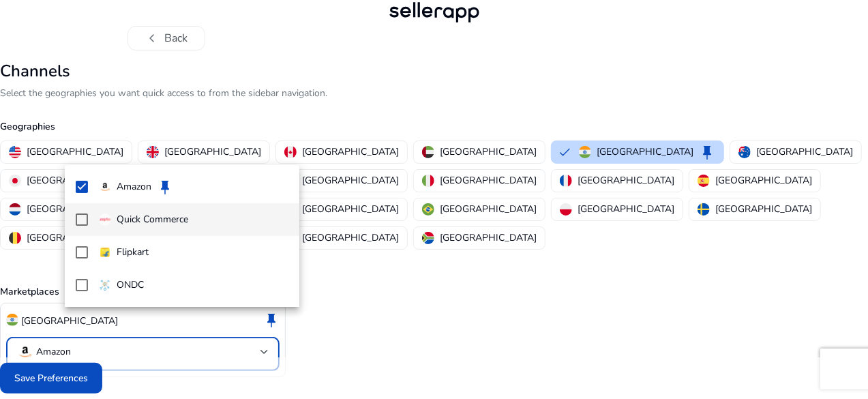 The image size is (868, 399). What do you see at coordinates (105, 252) in the screenshot?
I see `img: flipkart.svg` at bounding box center [105, 252].